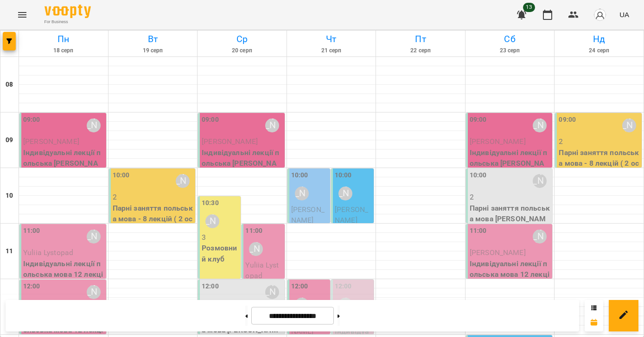  Describe the element at coordinates (242, 50) in the screenshot. I see `h6: 20 серп` at that location.